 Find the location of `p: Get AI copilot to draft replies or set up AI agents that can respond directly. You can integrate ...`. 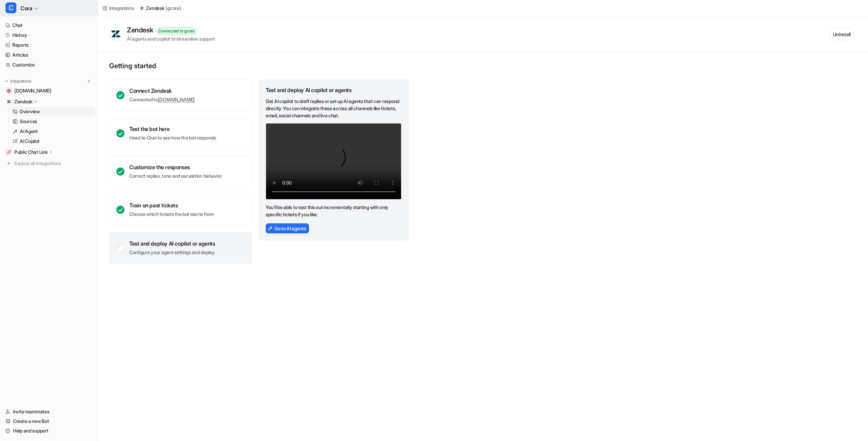

p: Get AI copilot to draft replies or set up AI agents that can respond directly. You can integrate ... is located at coordinates (333, 108).